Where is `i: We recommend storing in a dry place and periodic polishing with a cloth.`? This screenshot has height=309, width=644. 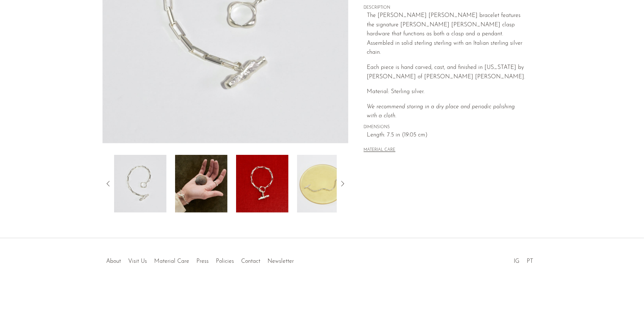
i: We recommend storing in a dry place and periodic polishing with a cloth. is located at coordinates (441, 112).